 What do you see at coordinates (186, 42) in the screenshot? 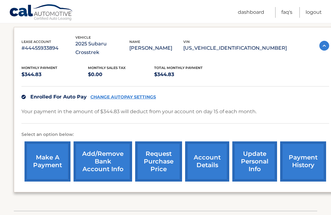
I see `span: vin` at bounding box center [186, 42].